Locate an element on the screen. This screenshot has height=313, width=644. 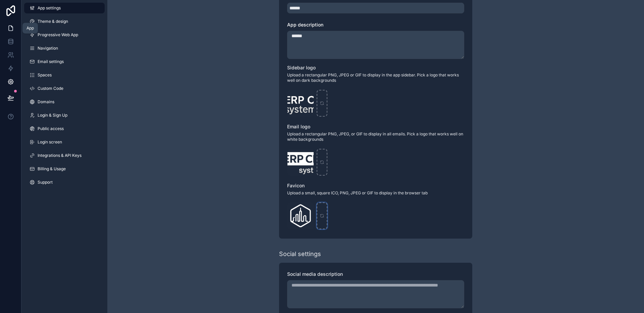
a: Integrations & API Keys is located at coordinates (64, 155).